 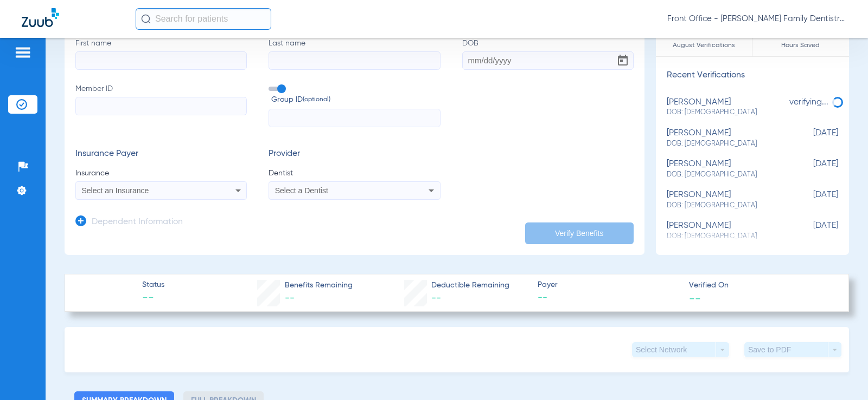 I want to click on span: Insurance, so click(x=161, y=173).